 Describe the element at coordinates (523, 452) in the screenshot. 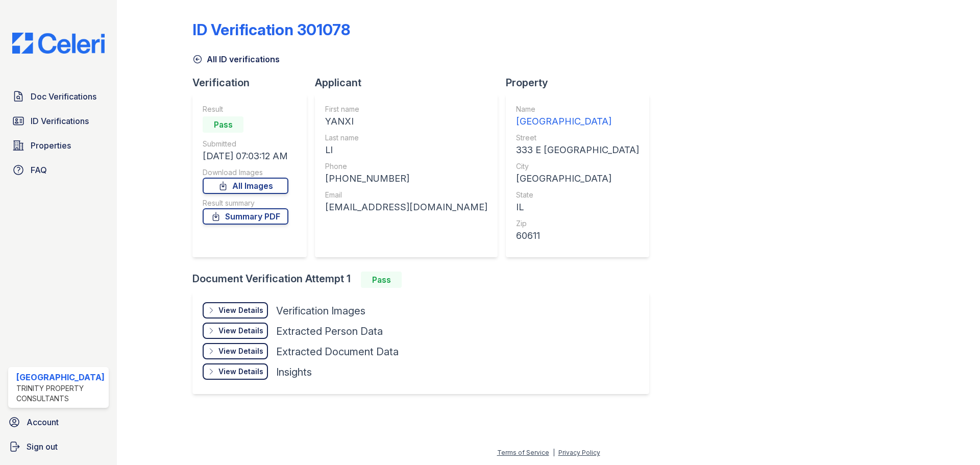

I see `a: Terms of Service` at that location.